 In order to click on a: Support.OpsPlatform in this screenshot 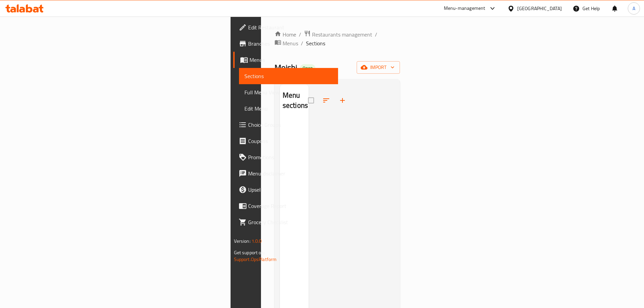, I will do `click(255, 259)`.